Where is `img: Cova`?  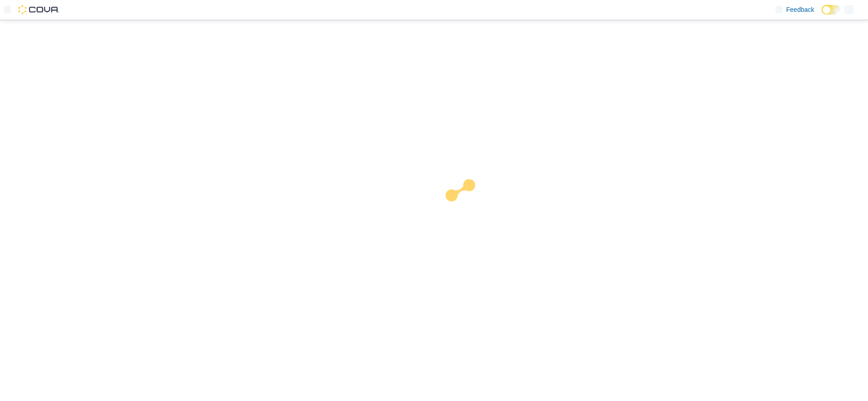
img: Cova is located at coordinates (39, 10).